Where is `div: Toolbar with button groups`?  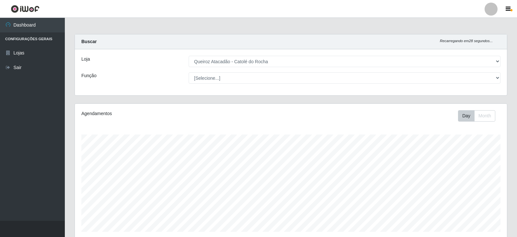 div: Toolbar with button groups is located at coordinates (479, 116).